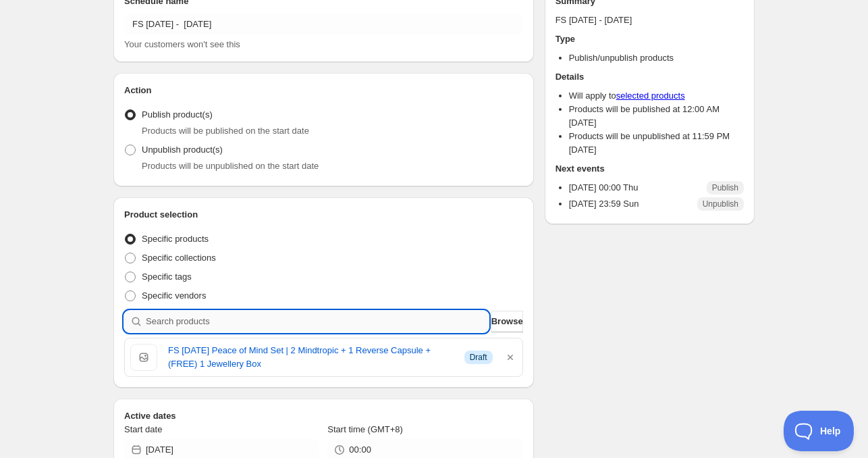 The image size is (868, 458). I want to click on span: Specific products, so click(175, 239).